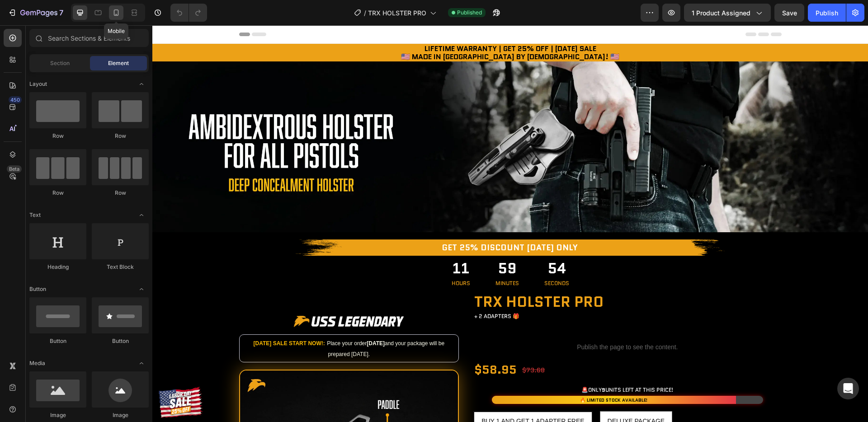  What do you see at coordinates (474, 365) in the screenshot?
I see `h2: Only units left at this price!` at bounding box center [474, 365].